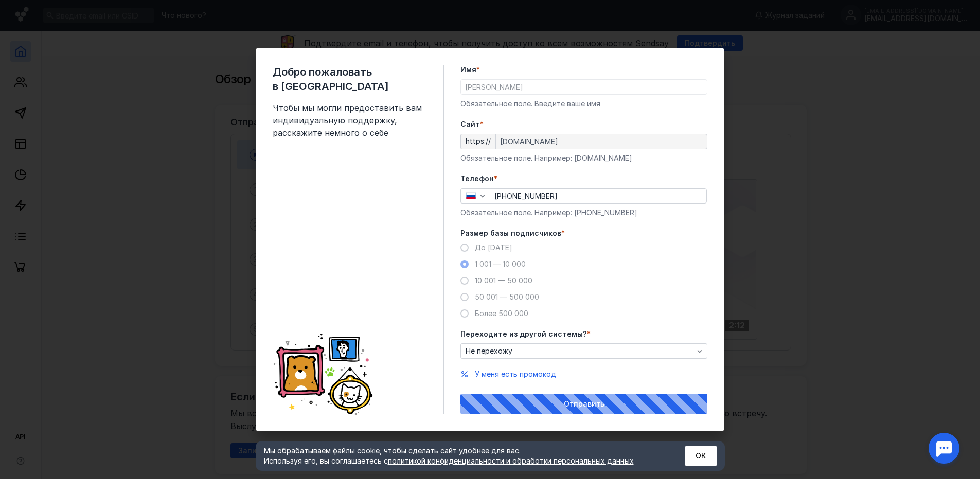 The image size is (980, 479). I want to click on div: Мы обрабатываем файлы cookie, чтобы сделать сайт удобнее для вас. Используя его, вы соглашаетесь c, so click(462, 456).